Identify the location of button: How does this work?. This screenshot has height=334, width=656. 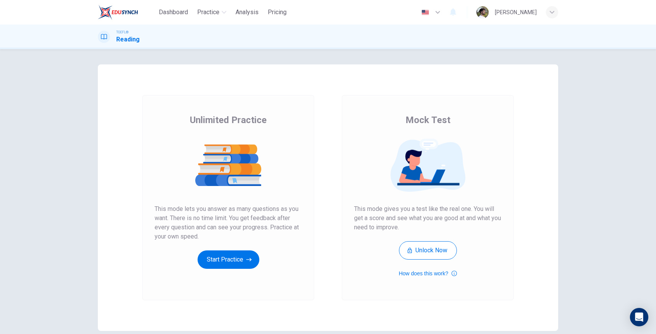
(427, 273).